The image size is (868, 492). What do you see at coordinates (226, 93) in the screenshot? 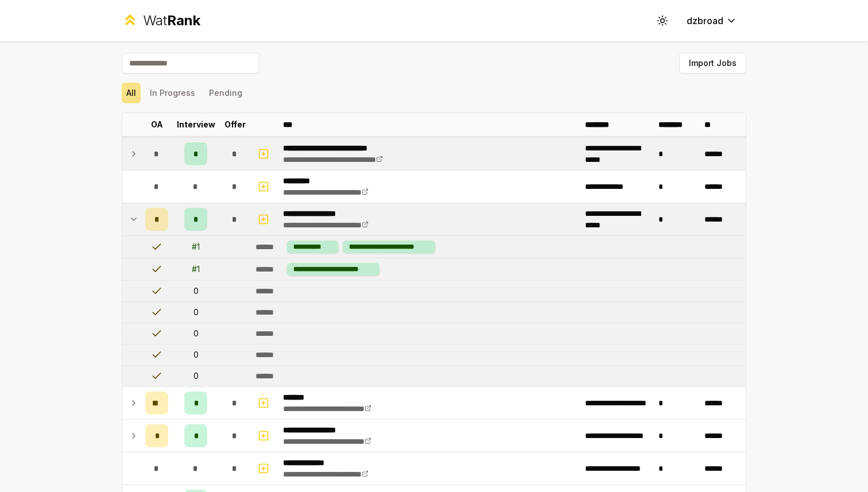
I see `button: Pending` at bounding box center [226, 93].